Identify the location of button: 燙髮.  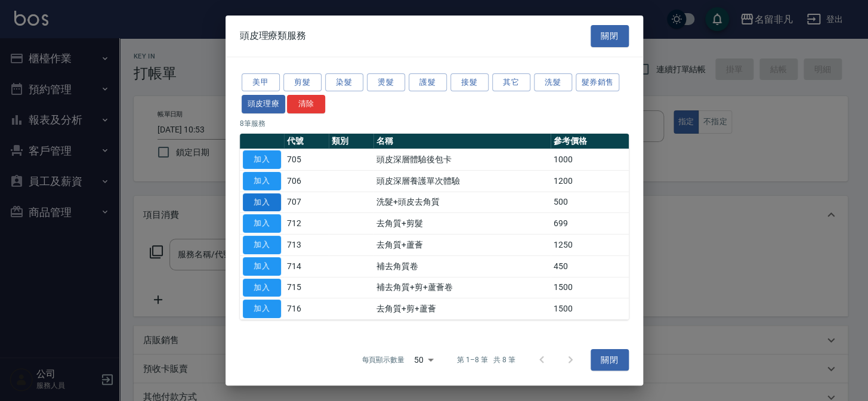
(386, 82).